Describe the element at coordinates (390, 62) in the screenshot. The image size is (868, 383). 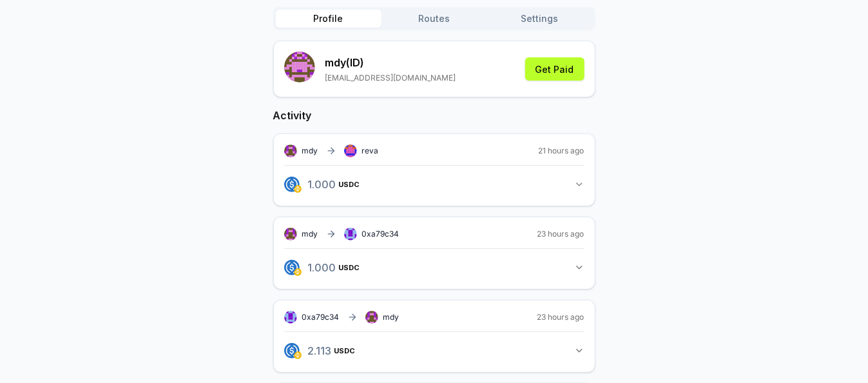
I see `p: mdy (ID)` at that location.